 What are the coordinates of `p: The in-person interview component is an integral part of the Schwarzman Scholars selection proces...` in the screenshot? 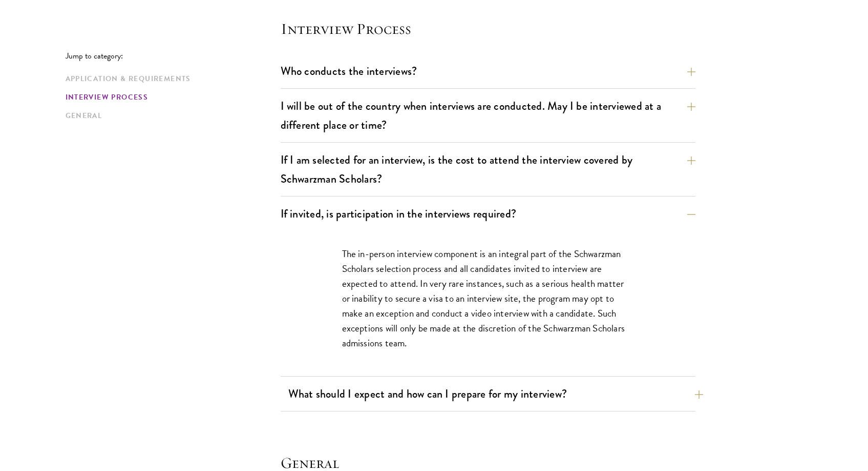 It's located at (488, 298).